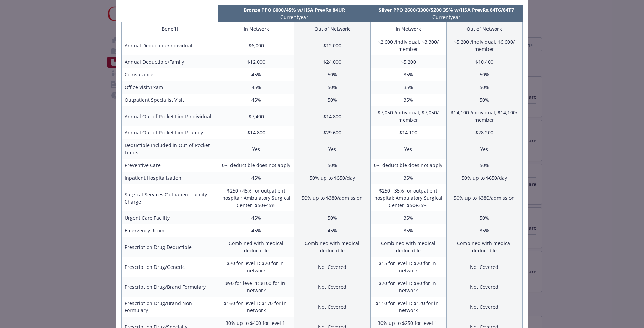 This screenshot has height=328, width=644. Describe the element at coordinates (332, 62) in the screenshot. I see `td: $24,000` at that location.